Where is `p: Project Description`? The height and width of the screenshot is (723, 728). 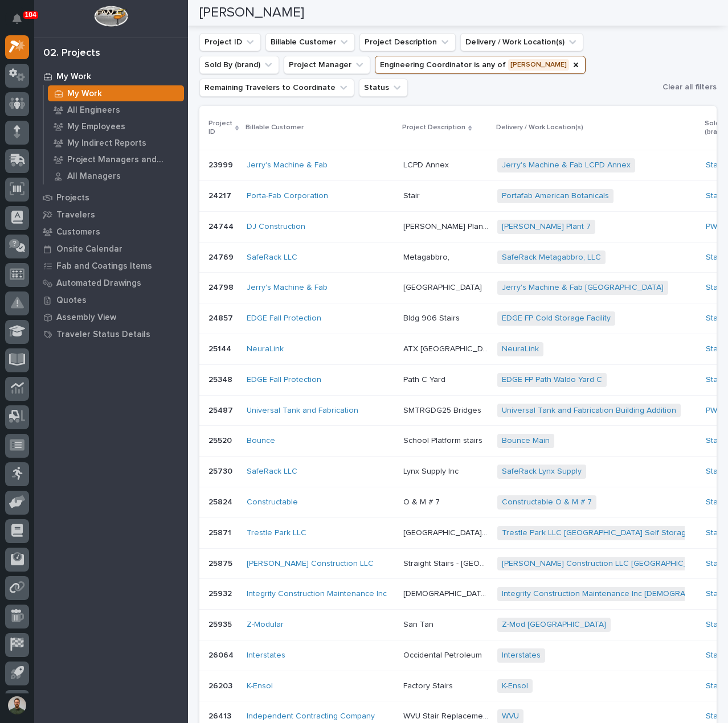
p: Project Description is located at coordinates (434, 128).